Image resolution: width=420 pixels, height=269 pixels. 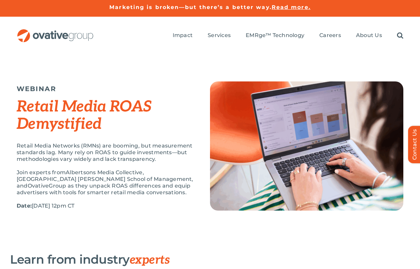 I want to click on a: OG_Full_horizontal_RGB, so click(x=55, y=31).